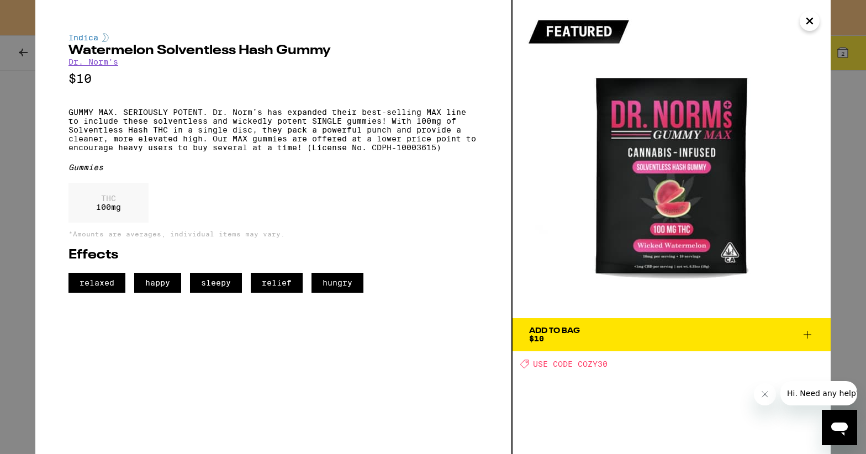 This screenshot has height=454, width=866. What do you see at coordinates (216, 283) in the screenshot?
I see `span: sleepy` at bounding box center [216, 283].